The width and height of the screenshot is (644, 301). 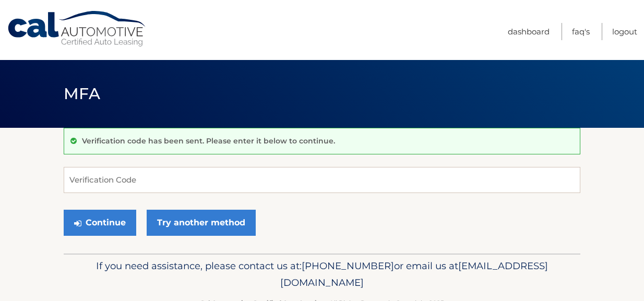 What do you see at coordinates (322, 180) in the screenshot?
I see `input: Verification Code` at bounding box center [322, 180].